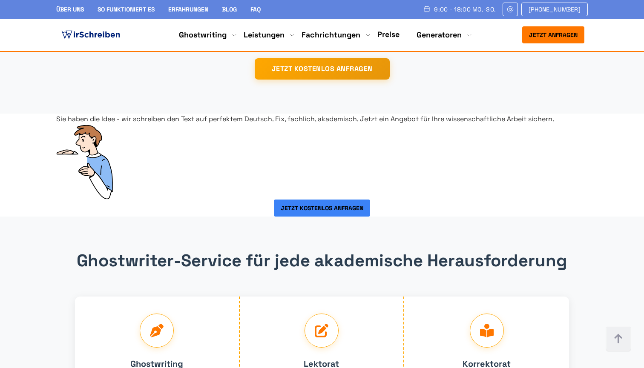 This screenshot has width=644, height=368. I want to click on img: logo ghostwriter-österreich, so click(91, 35).